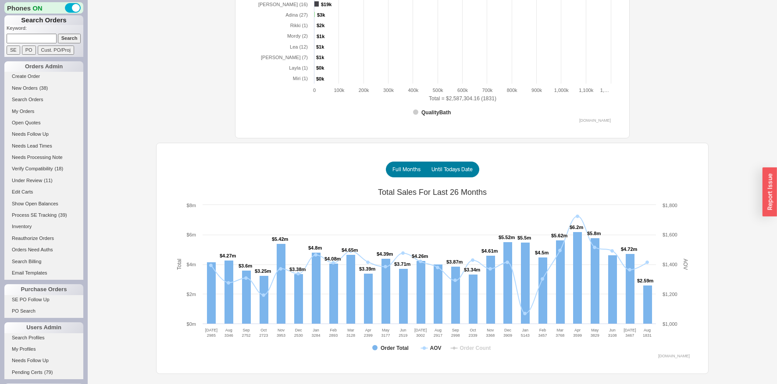 The height and width of the screenshot is (384, 777). Describe the element at coordinates (512, 90) in the screenshot. I see `text: 800k` at that location.